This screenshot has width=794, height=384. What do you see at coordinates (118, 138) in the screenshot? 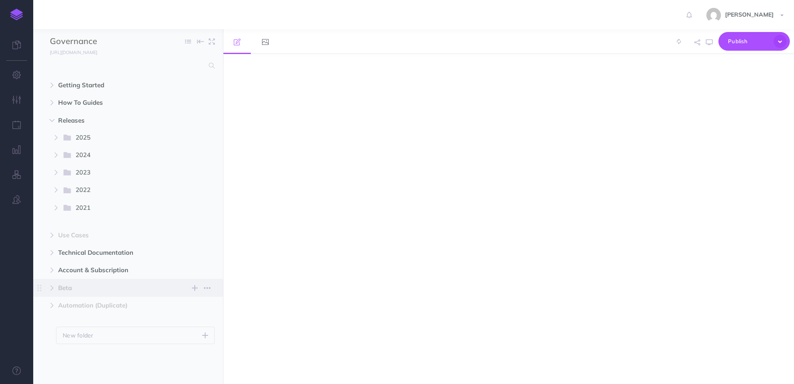
I see `span: 2025` at bounding box center [118, 138].